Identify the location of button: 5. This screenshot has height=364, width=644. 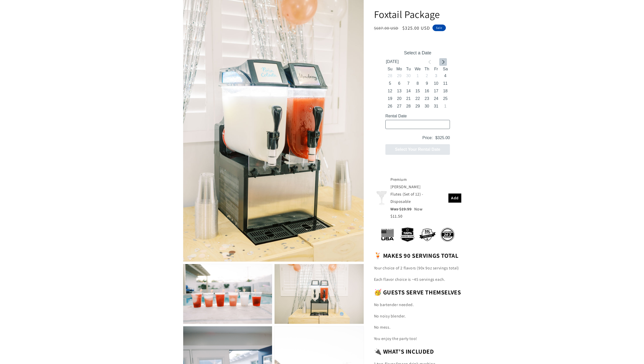
(16, 45).